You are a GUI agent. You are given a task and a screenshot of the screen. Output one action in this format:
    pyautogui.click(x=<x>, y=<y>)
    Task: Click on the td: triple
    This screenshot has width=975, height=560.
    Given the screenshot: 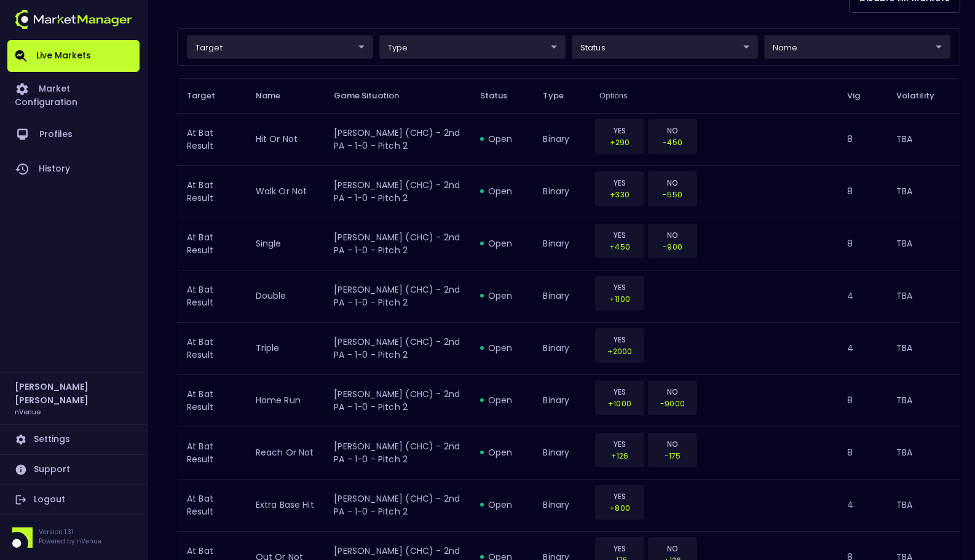 What is the action you would take?
    pyautogui.click(x=285, y=348)
    